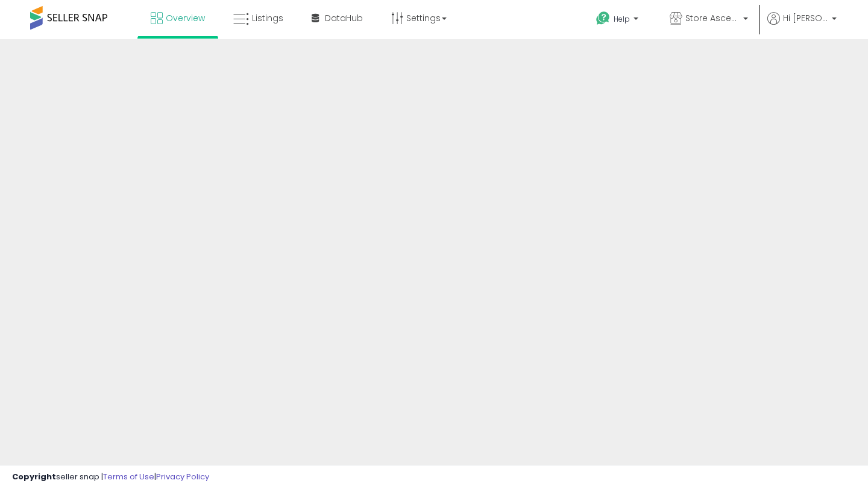  What do you see at coordinates (621, 19) in the screenshot?
I see `span: Help` at bounding box center [621, 19].